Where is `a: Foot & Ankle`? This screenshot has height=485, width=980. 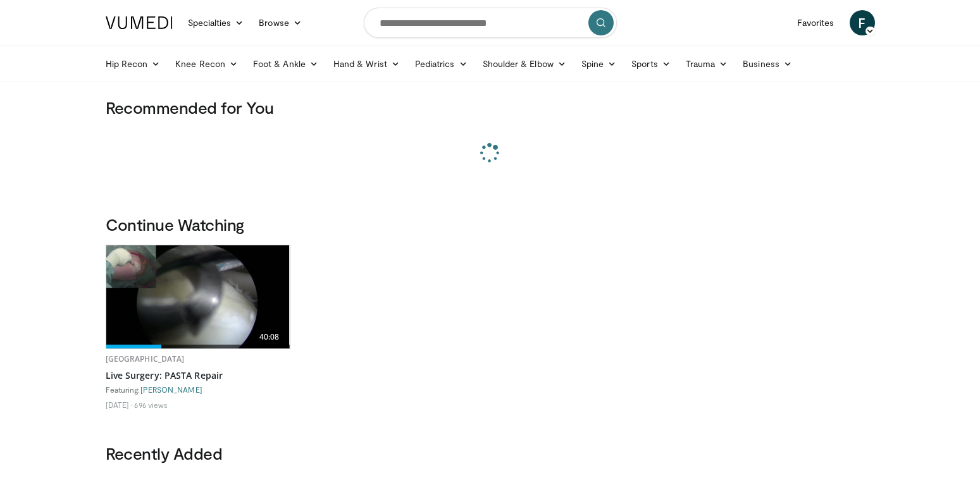 a: Foot & Ankle is located at coordinates (286, 64).